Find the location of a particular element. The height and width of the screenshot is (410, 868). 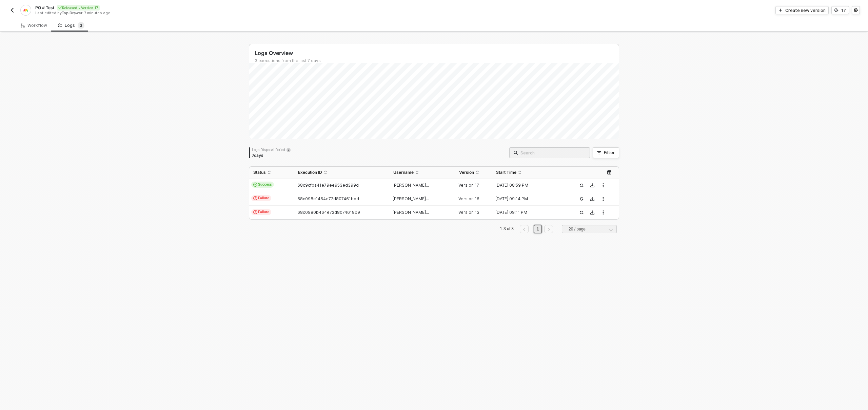

div: 17 is located at coordinates (843, 10).